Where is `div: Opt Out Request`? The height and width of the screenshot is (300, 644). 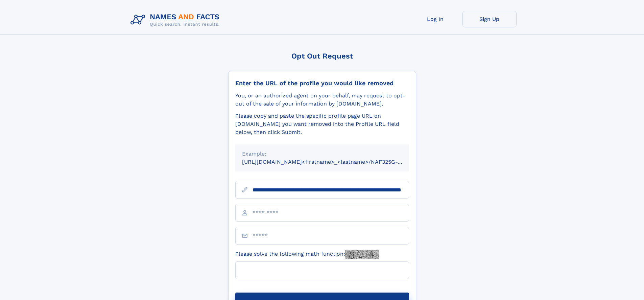
div: Opt Out Request is located at coordinates (322, 56).